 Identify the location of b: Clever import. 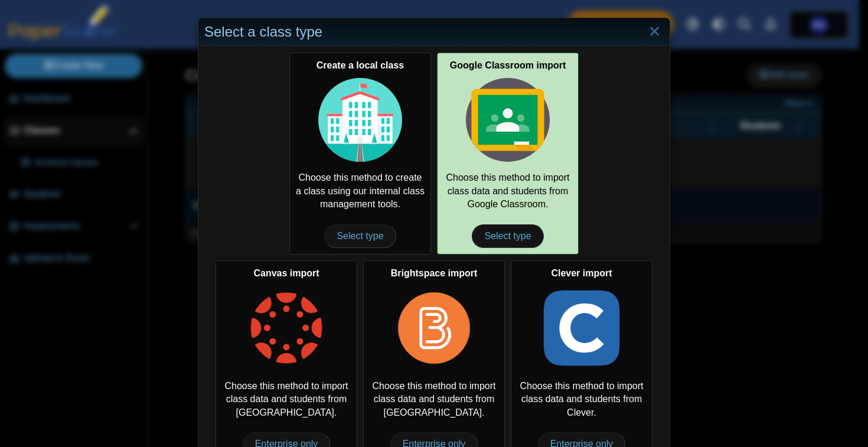
(580, 273).